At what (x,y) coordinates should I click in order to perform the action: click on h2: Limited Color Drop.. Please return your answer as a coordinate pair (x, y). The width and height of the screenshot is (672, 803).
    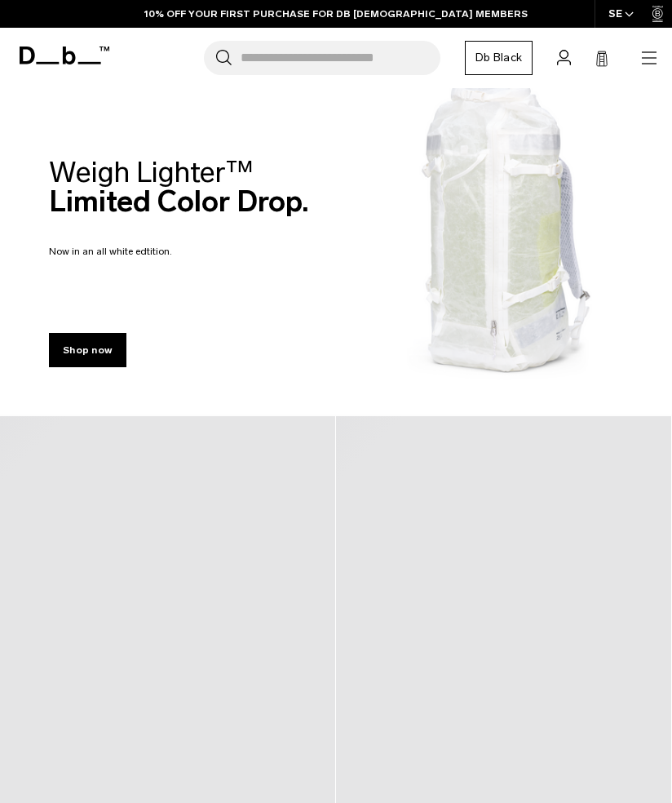
    Looking at the image, I should click on (178, 186).